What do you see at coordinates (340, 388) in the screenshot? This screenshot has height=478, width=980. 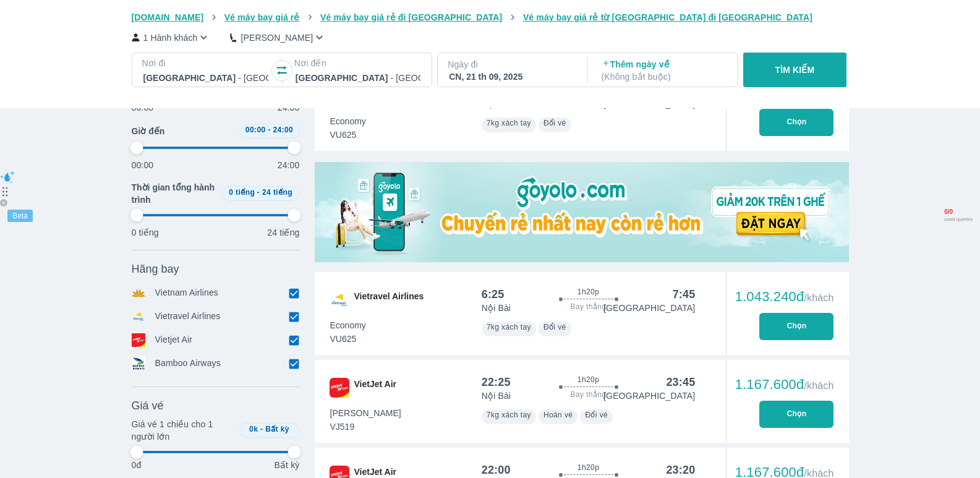 I see `img: VJ` at bounding box center [340, 388].